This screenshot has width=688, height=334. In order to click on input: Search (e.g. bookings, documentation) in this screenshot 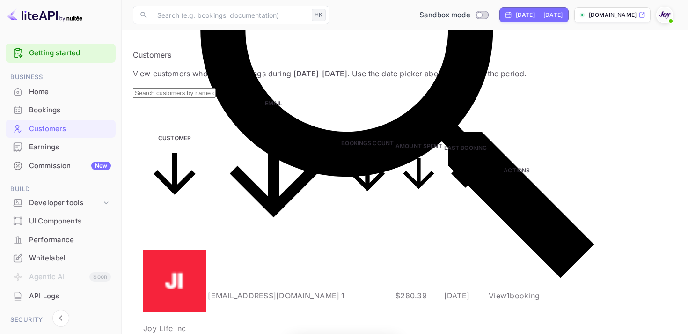, I will do `click(230, 15)`.